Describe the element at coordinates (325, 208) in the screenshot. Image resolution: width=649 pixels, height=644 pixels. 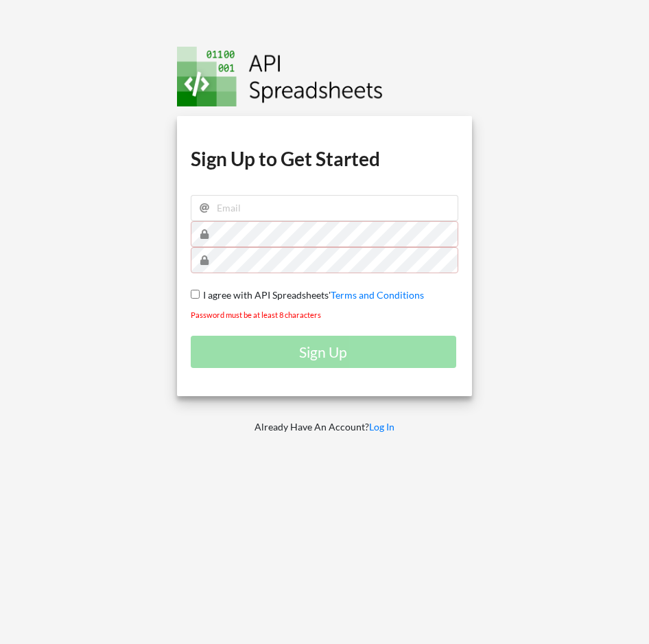
I see `input: Email` at that location.